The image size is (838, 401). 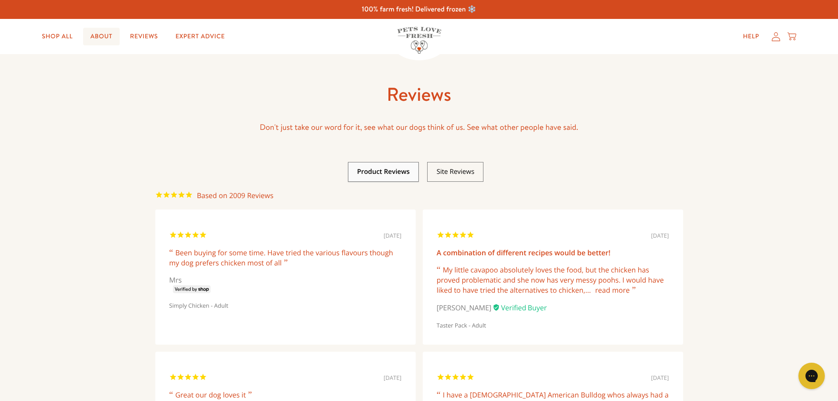 I want to click on a: About, so click(x=101, y=37).